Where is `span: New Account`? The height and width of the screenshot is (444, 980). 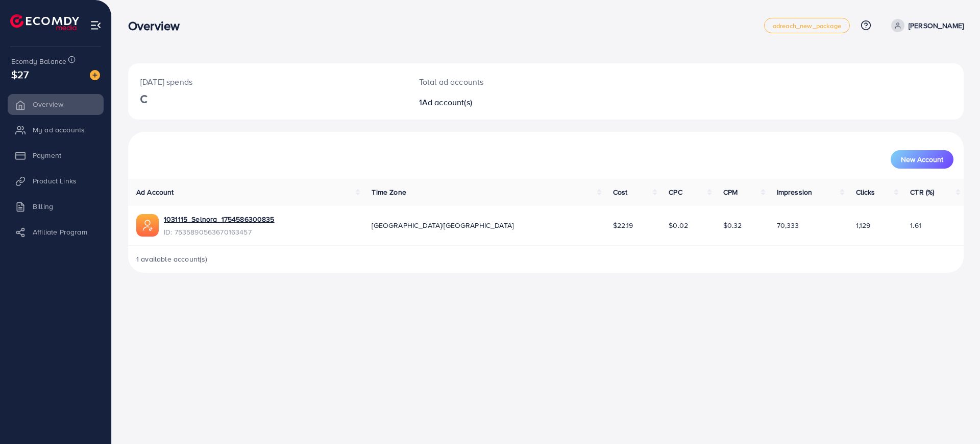 span: New Account is located at coordinates (922, 160).